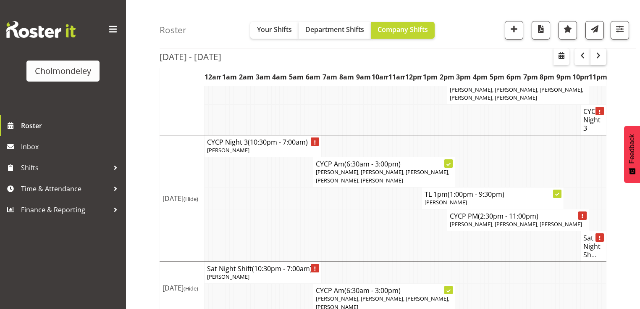 This screenshot has width=640, height=309. I want to click on button: Your Shifts, so click(274, 30).